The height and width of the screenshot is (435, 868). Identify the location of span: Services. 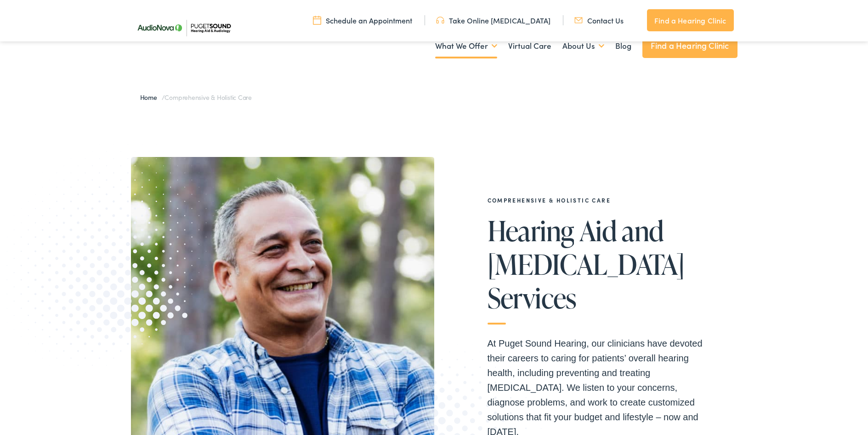
(532, 298).